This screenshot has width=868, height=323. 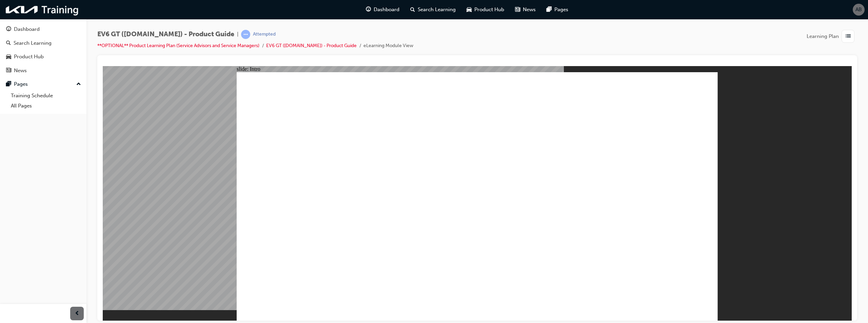 I want to click on span: Learning Plan, so click(x=822, y=36).